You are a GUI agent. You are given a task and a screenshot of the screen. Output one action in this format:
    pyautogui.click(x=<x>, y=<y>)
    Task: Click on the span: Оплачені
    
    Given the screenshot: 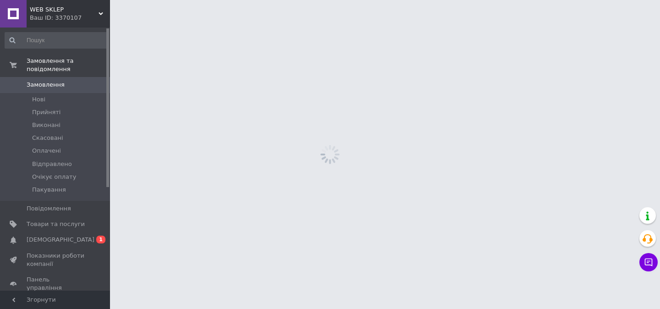 What is the action you would take?
    pyautogui.click(x=46, y=151)
    